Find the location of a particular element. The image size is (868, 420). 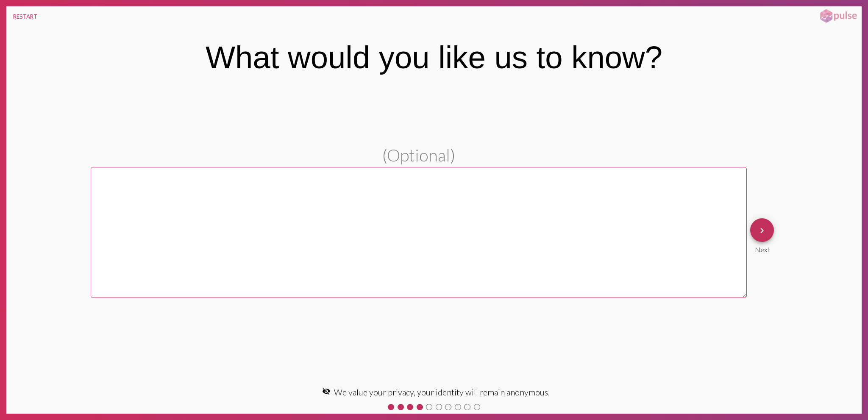

button: RESTART is located at coordinates (25, 17).